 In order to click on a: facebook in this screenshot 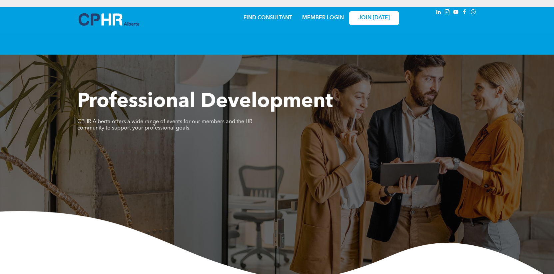, I will do `click(465, 13)`.